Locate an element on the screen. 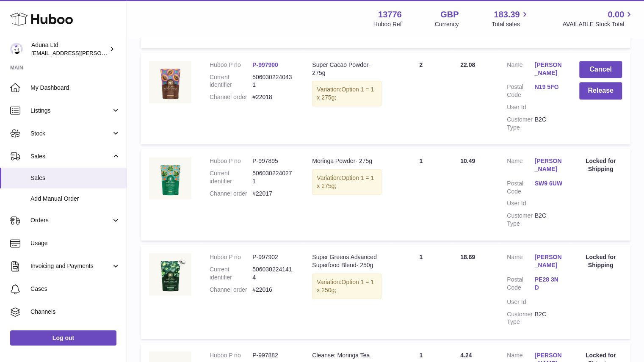  dd: P-997895 is located at coordinates (274, 161).